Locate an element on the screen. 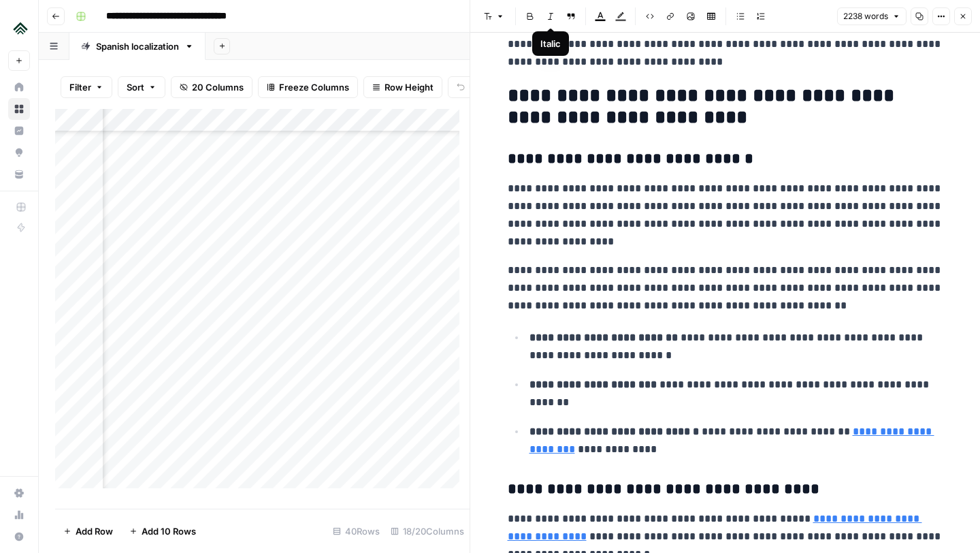 This screenshot has width=980, height=553. button: Undo is located at coordinates (475, 87).